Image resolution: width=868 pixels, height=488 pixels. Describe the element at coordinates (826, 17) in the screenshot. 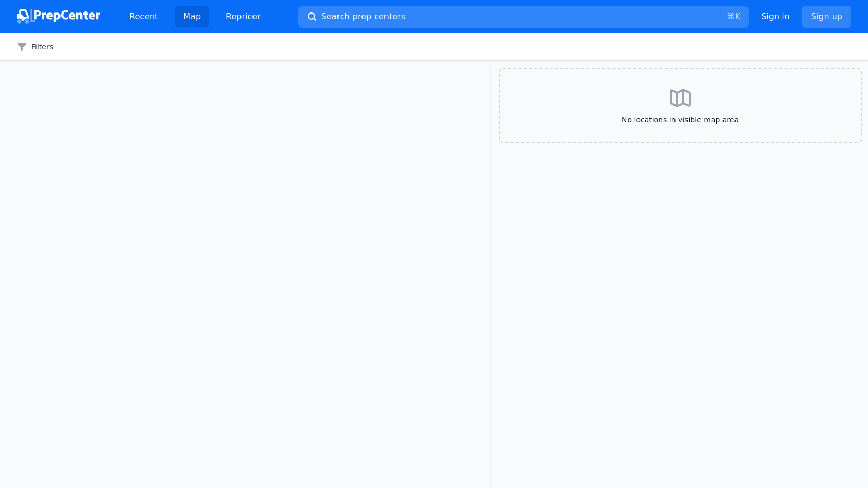

I see `a: Sign up` at that location.